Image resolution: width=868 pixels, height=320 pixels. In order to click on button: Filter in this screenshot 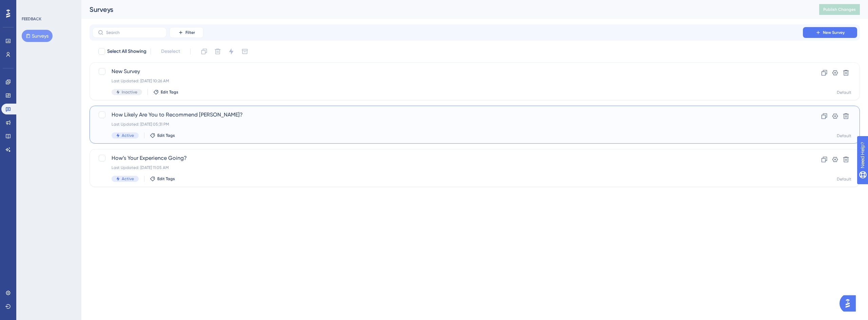, I will do `click(186, 32)`.